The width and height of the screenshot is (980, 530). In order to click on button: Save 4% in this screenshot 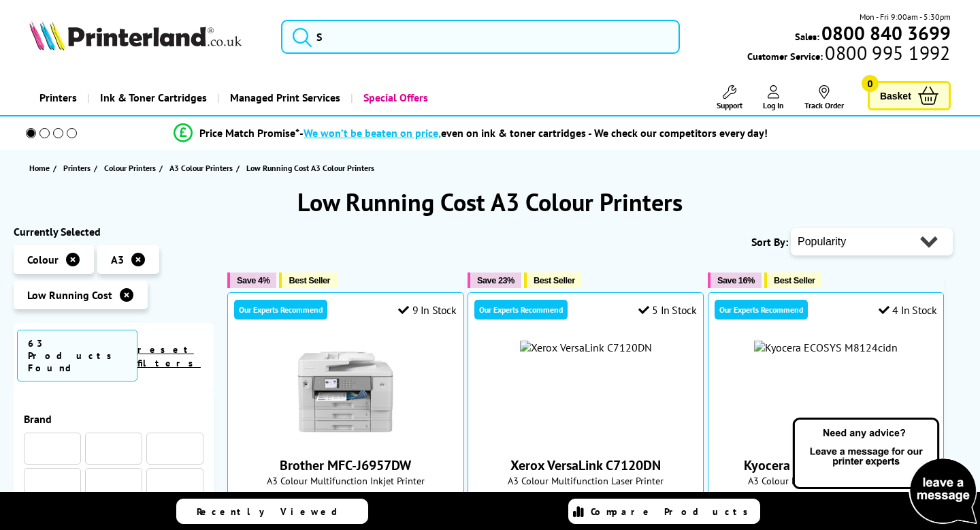, I will do `click(252, 280)`.